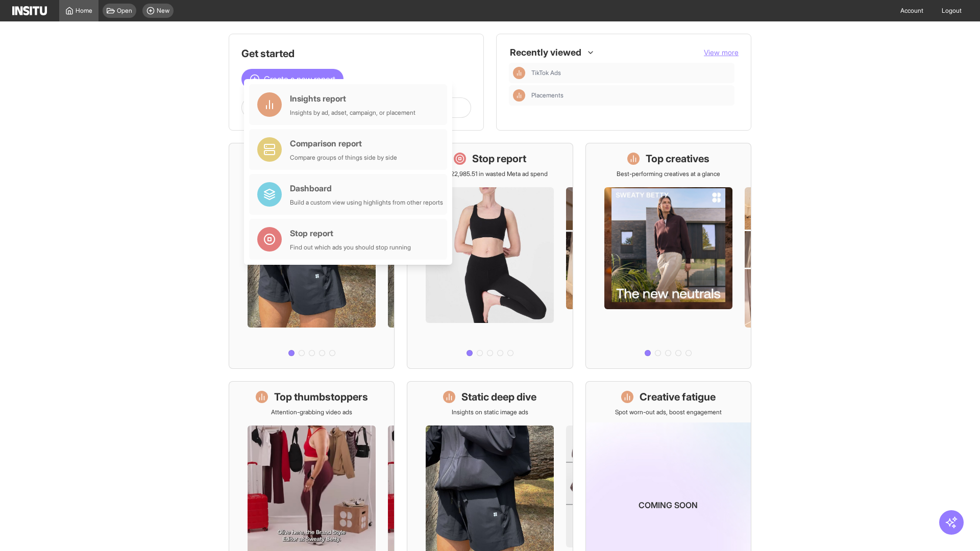  Describe the element at coordinates (83, 11) in the screenshot. I see `span: Home` at that location.